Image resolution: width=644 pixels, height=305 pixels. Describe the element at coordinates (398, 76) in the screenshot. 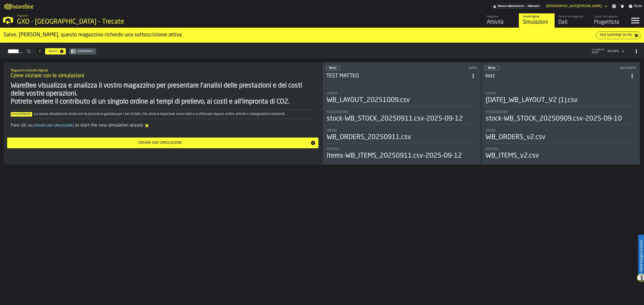

I see `h3: TEST MATTEO` at that location.